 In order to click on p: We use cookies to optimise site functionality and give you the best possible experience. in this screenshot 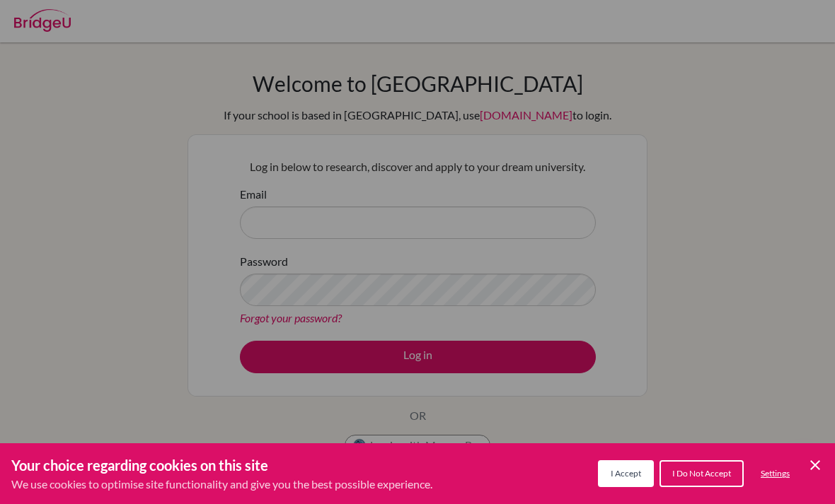, I will do `click(222, 484)`.